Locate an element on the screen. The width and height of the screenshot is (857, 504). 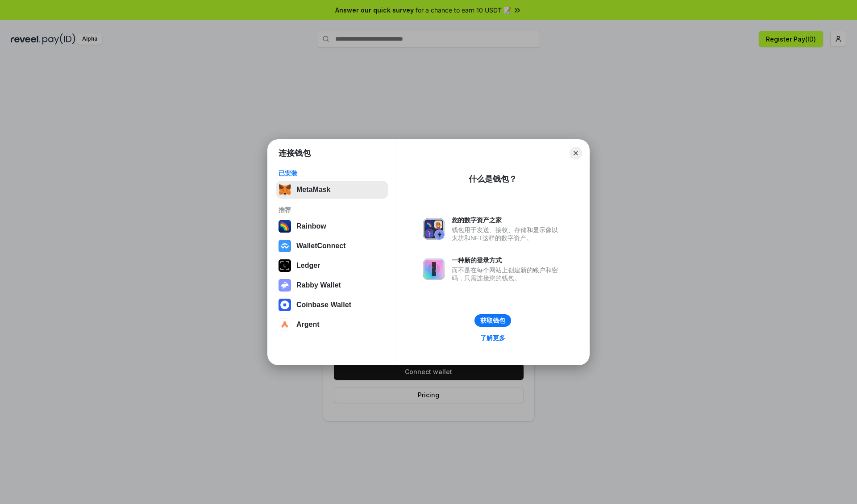
div: 什么是钱包？ is located at coordinates (493, 179).